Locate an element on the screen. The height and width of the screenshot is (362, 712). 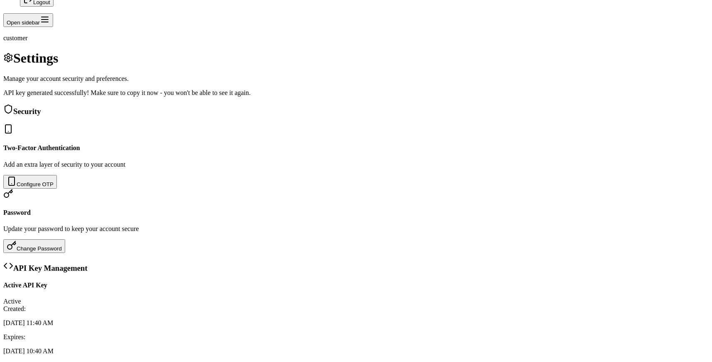
h4: Two-Factor Authentication is located at coordinates (356, 148).